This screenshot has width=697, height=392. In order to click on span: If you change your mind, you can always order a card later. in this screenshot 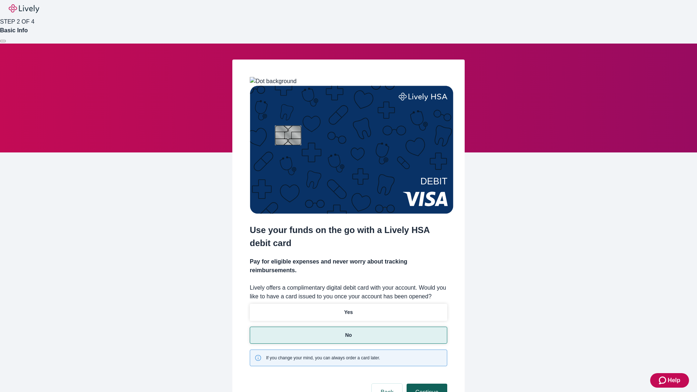, I will do `click(323, 358)`.